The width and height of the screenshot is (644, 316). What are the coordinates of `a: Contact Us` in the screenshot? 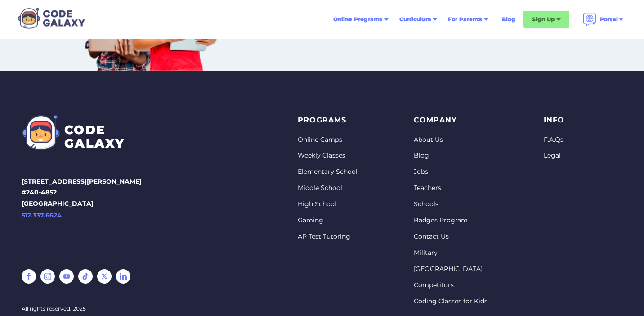 It's located at (450, 237).